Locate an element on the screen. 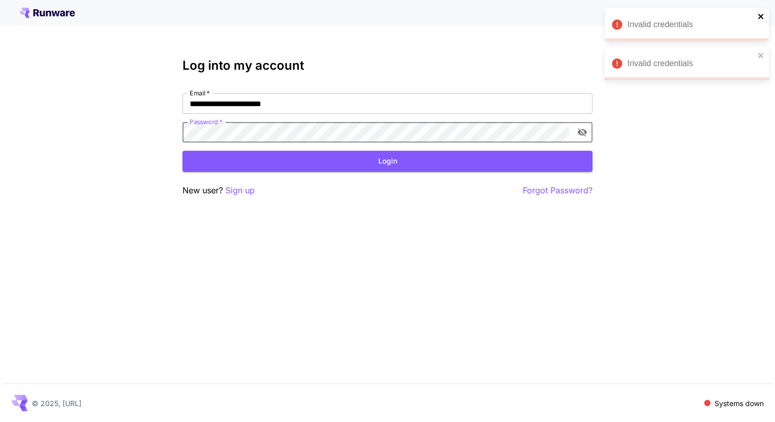 This screenshot has width=775, height=422. label: Password is located at coordinates (206, 122).